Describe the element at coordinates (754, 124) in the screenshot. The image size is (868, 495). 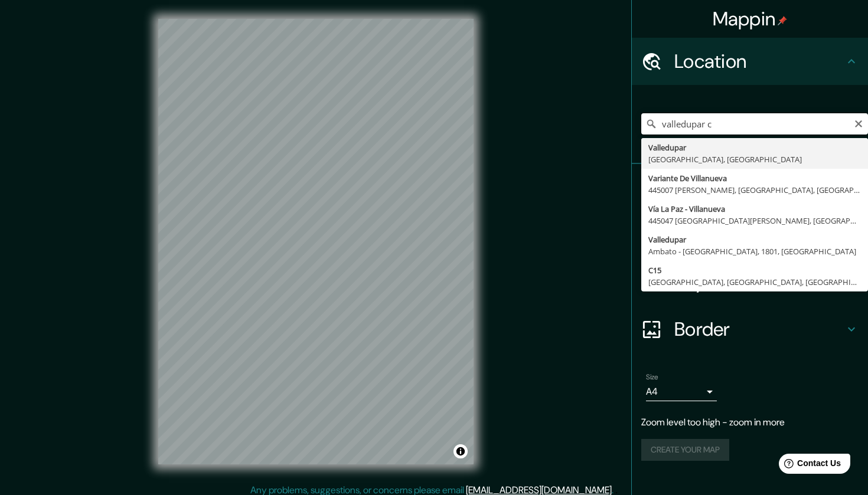
I see `input: Pick your city or area` at that location.